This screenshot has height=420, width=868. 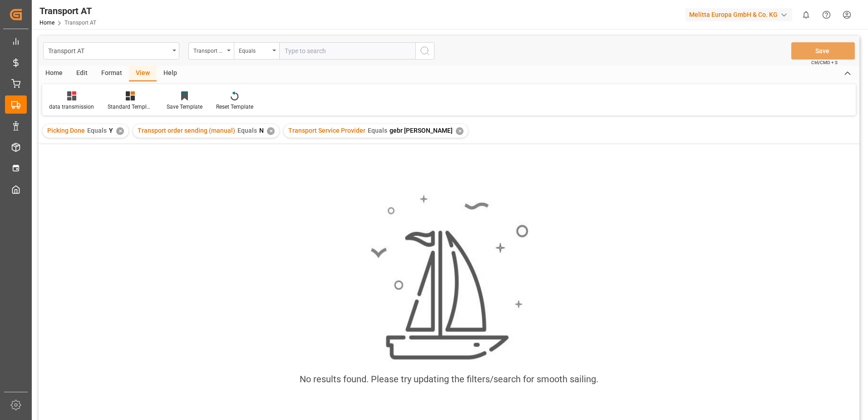 What do you see at coordinates (741, 15) in the screenshot?
I see `button: Melitta Europa GmbH & Co. KG` at bounding box center [741, 15].